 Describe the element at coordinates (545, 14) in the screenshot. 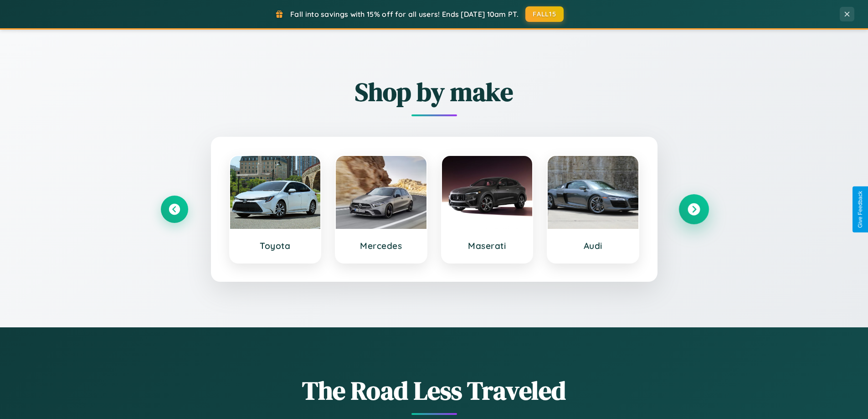

I see `button: FALL15` at that location.